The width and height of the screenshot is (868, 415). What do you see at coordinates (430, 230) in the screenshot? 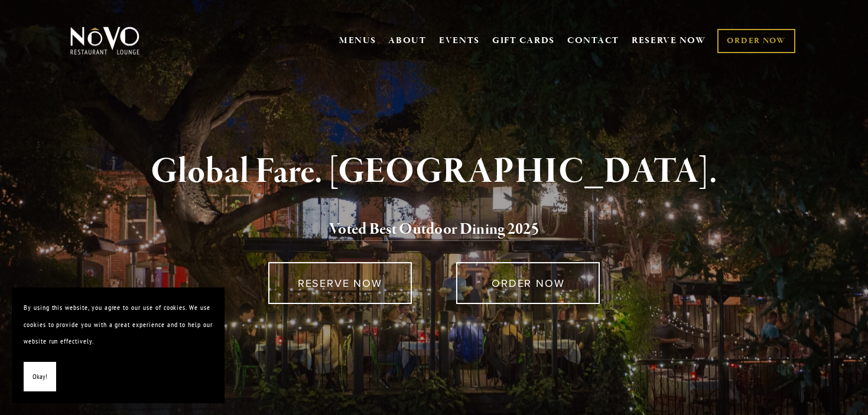
I see `a: Voted Best Outdoor Dining 202` at bounding box center [430, 230].